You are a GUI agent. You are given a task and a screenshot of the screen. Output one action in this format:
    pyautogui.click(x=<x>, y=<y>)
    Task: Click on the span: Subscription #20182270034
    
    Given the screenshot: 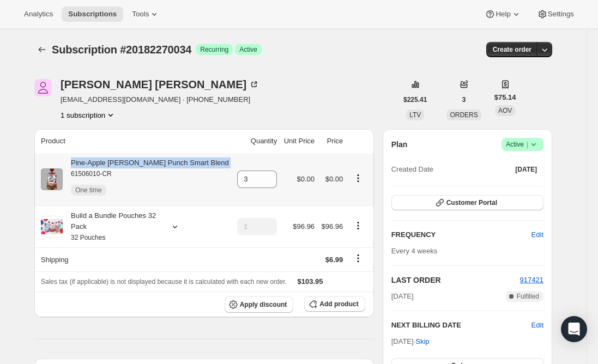 What is the action you would take?
    pyautogui.click(x=122, y=50)
    